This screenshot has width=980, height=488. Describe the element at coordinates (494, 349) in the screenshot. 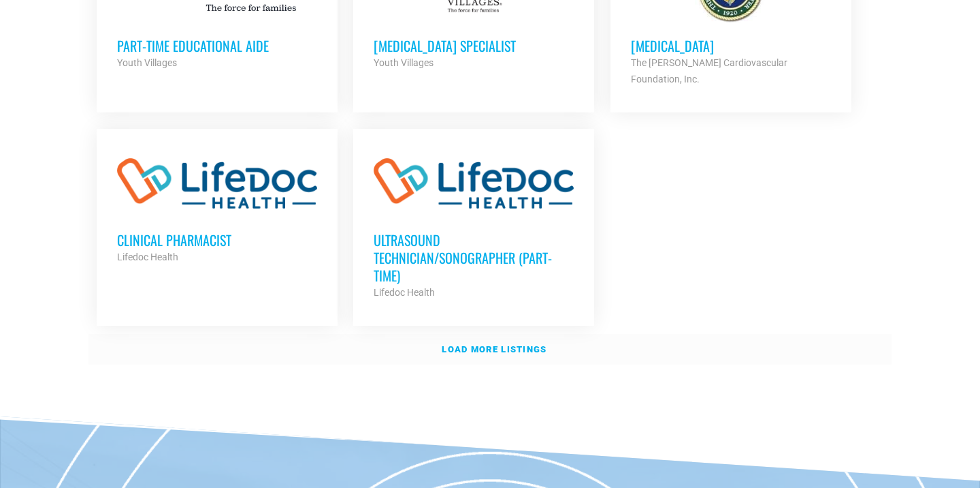

I see `strong: Load more listings` at that location.